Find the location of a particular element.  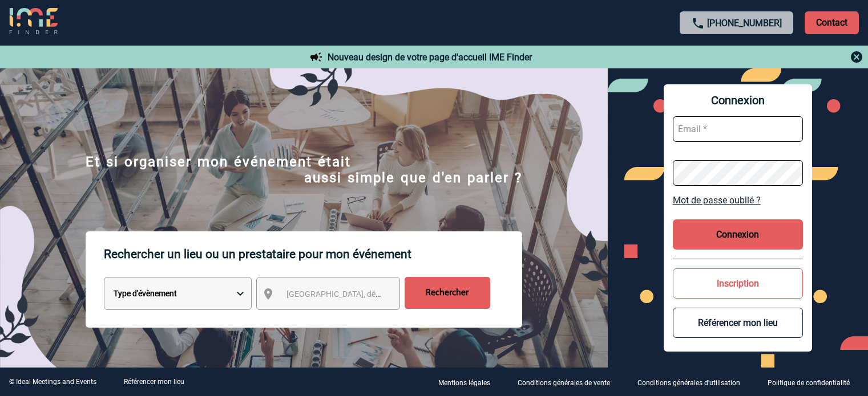

a: Politique de confidentialité is located at coordinates (814, 382).